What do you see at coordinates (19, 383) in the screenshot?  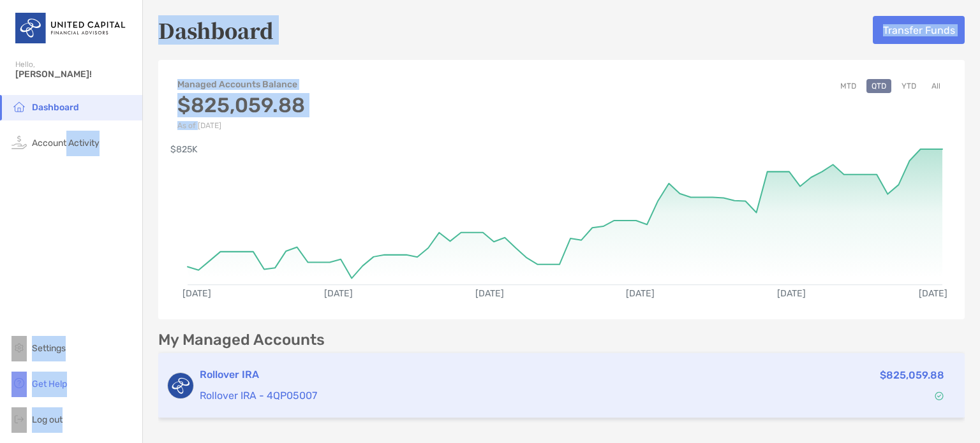 I see `img: get-help icon` at bounding box center [19, 383].